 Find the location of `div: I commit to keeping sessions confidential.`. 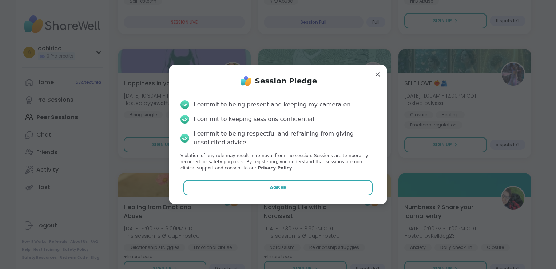

div: I commit to keeping sessions confidential. is located at coordinates (255, 119).